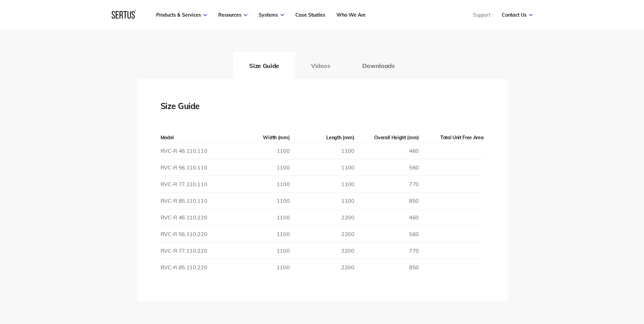  Describe the element at coordinates (379, 66) in the screenshot. I see `button: Downloads` at that location.